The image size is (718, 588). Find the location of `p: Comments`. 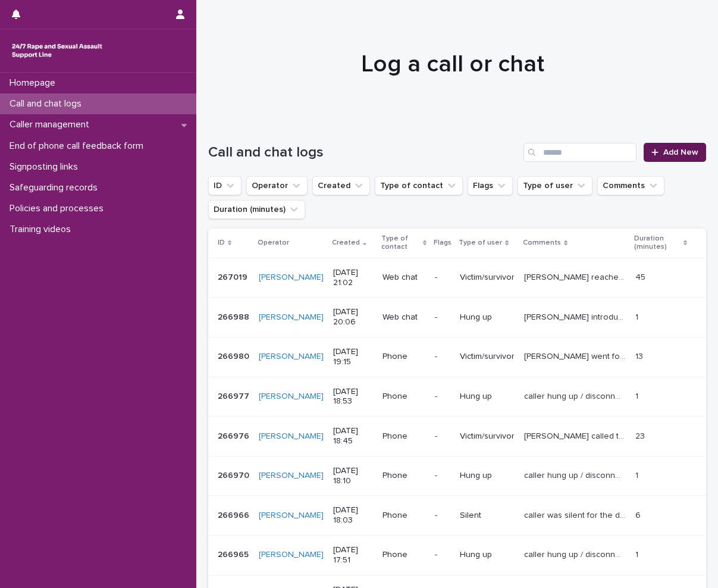

p: Comments is located at coordinates (542, 243).